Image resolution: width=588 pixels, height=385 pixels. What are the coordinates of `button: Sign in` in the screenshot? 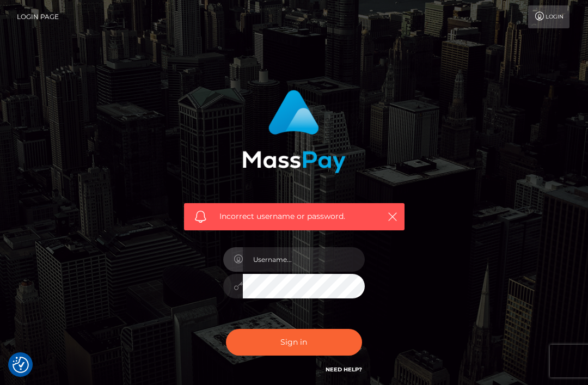 It's located at (294, 343).